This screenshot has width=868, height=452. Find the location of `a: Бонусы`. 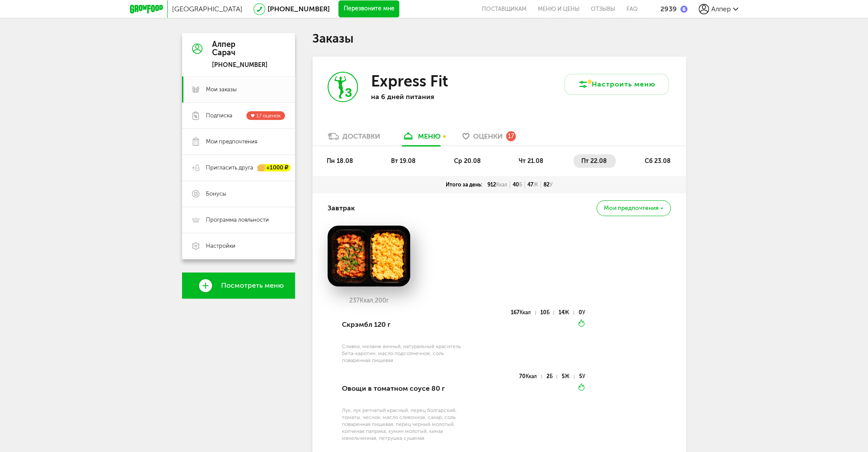

a: Бонусы is located at coordinates (239, 194).